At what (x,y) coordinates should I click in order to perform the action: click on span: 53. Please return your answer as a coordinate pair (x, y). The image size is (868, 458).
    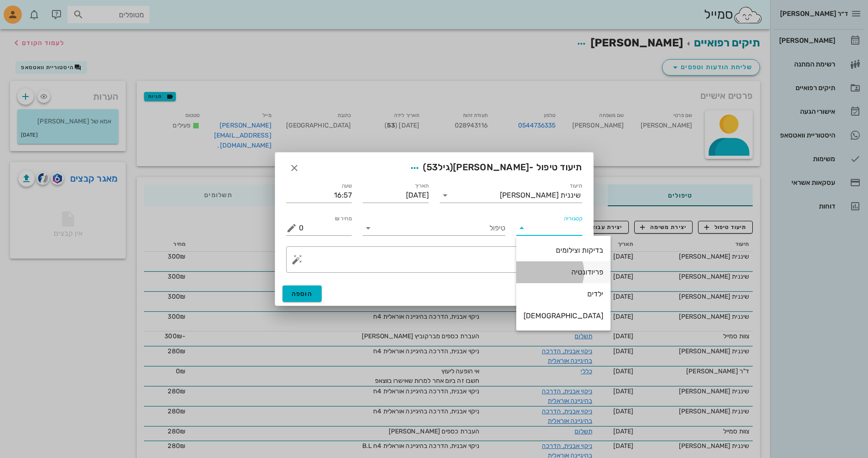
    Looking at the image, I should click on (432, 167).